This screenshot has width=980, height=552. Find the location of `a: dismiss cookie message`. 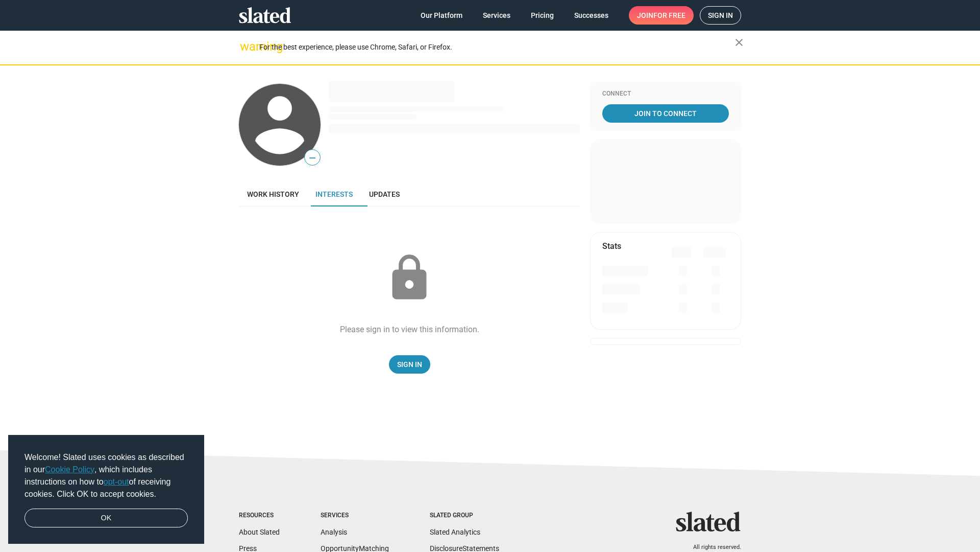

a: dismiss cookie message is located at coordinates (106, 518).